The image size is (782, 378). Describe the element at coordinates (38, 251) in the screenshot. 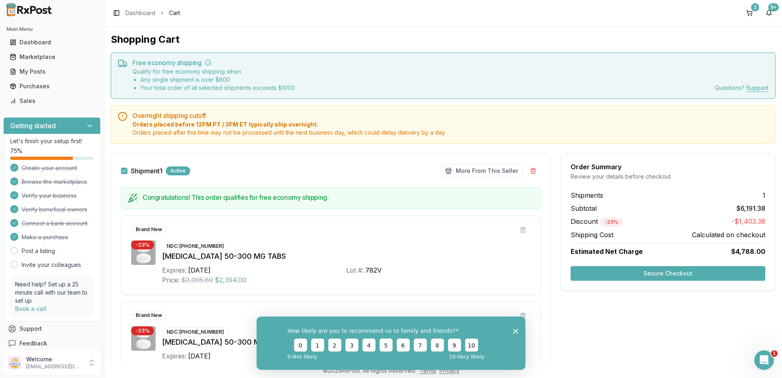

I see `a: Post a listing` at that location.